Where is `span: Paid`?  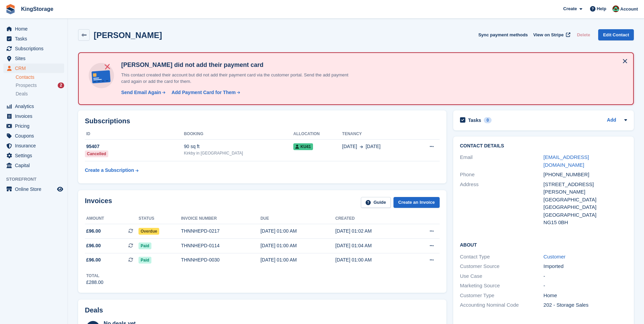 span: Paid is located at coordinates (144, 260).